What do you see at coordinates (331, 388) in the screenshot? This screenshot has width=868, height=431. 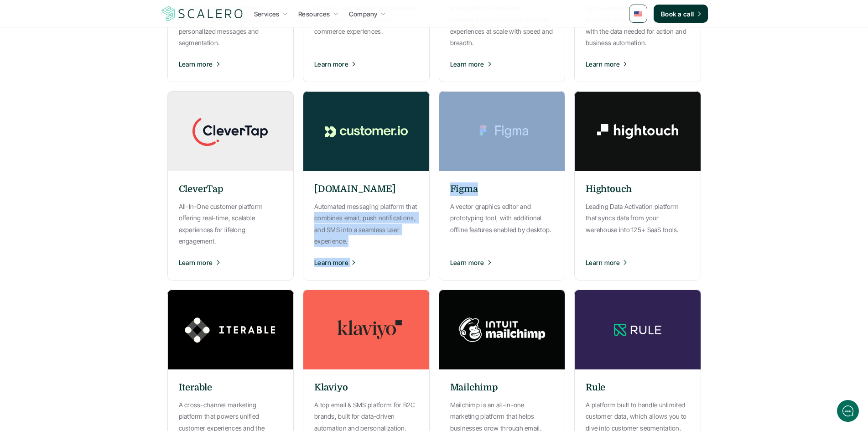 I see `h6: Klaviyo` at bounding box center [331, 388].